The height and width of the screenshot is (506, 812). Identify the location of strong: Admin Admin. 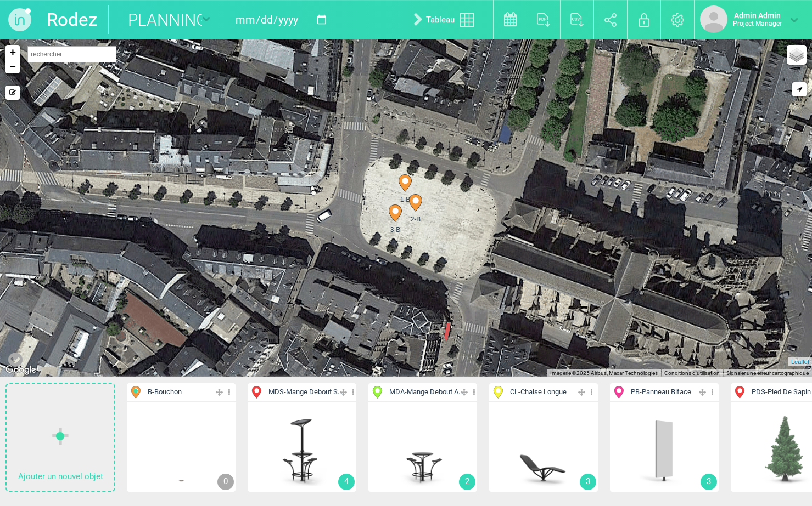
(757, 15).